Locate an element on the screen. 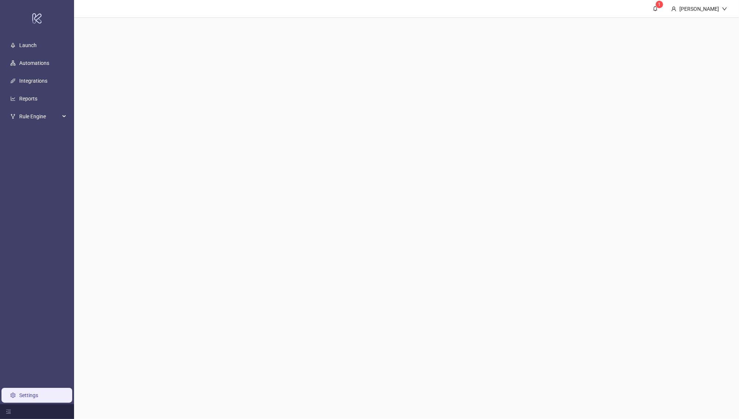 The image size is (739, 419). span: user is located at coordinates (674, 9).